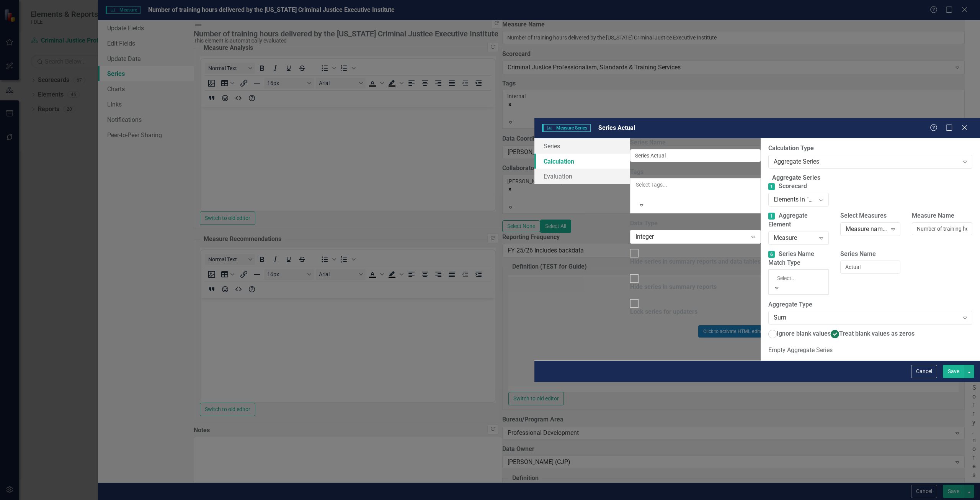  What do you see at coordinates (796, 178) in the screenshot?
I see `legend: Aggregate Series` at bounding box center [796, 178].